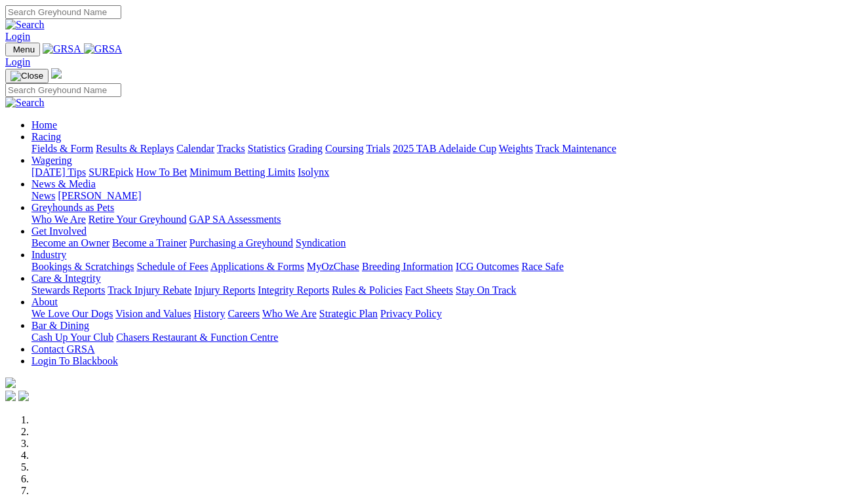 This screenshot has width=868, height=504. I want to click on a: Track Maintenance, so click(575, 148).